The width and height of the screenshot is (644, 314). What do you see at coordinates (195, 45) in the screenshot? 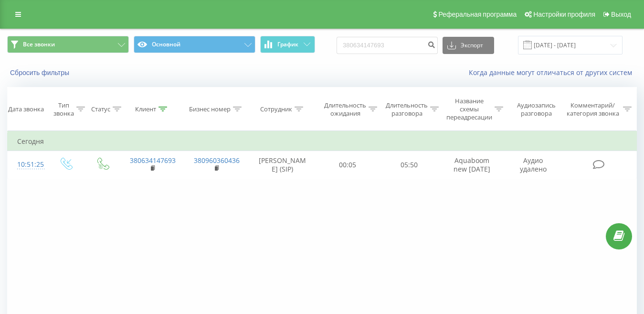
I see `button: Основной` at bounding box center [195, 45].